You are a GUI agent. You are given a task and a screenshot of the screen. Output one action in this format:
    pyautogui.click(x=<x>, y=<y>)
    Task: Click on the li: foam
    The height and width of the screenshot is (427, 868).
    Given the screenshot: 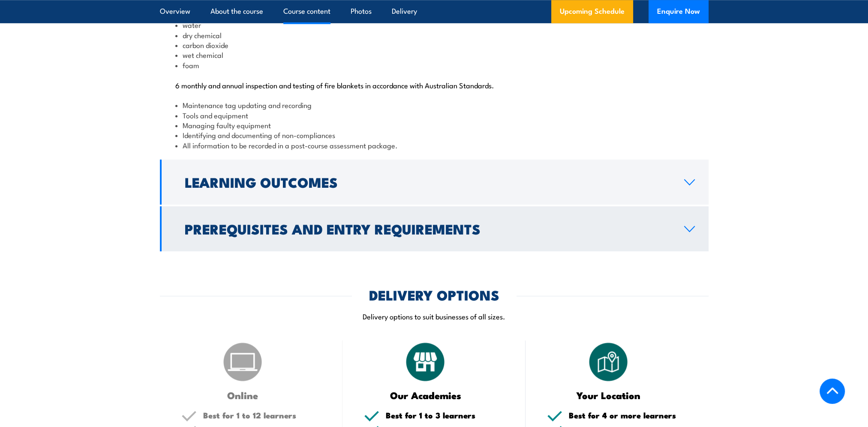 What is the action you would take?
    pyautogui.click(x=434, y=65)
    